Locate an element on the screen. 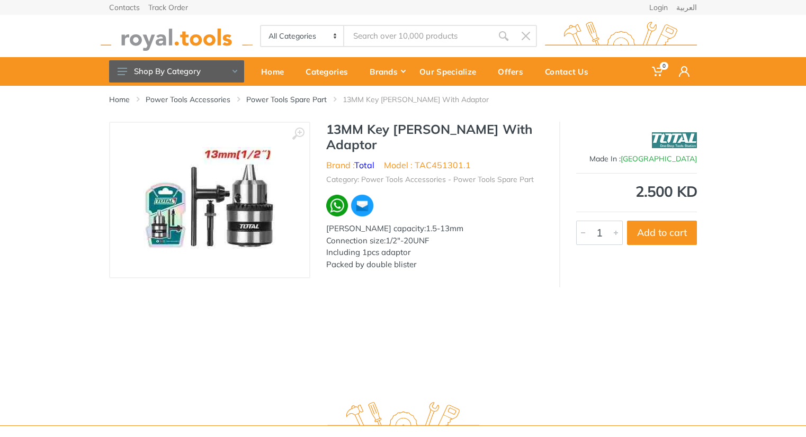 The image size is (806, 437). img: wa.webp is located at coordinates (337, 206).